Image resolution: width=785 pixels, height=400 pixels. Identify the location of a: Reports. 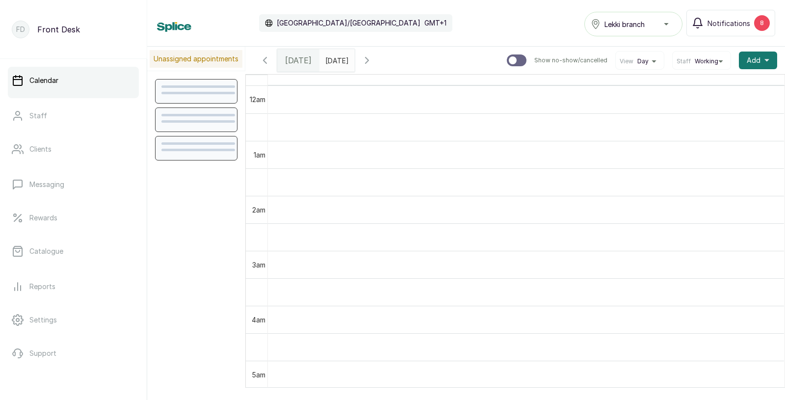
(73, 286).